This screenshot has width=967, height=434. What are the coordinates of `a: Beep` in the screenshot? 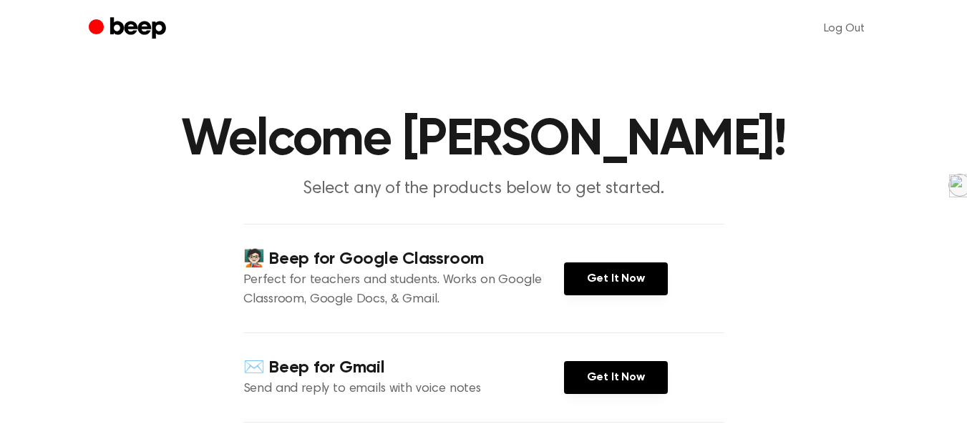 It's located at (129, 29).